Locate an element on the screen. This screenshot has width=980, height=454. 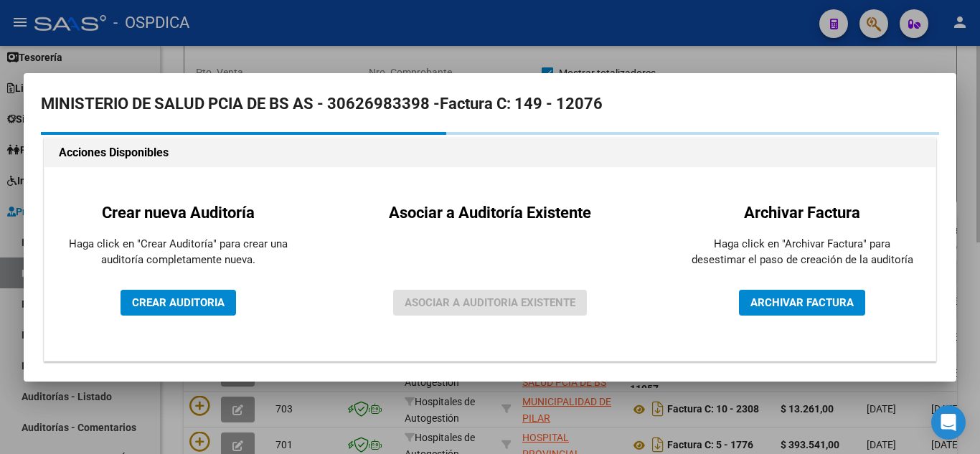
div: Open Intercom Messenger is located at coordinates (949, 422).